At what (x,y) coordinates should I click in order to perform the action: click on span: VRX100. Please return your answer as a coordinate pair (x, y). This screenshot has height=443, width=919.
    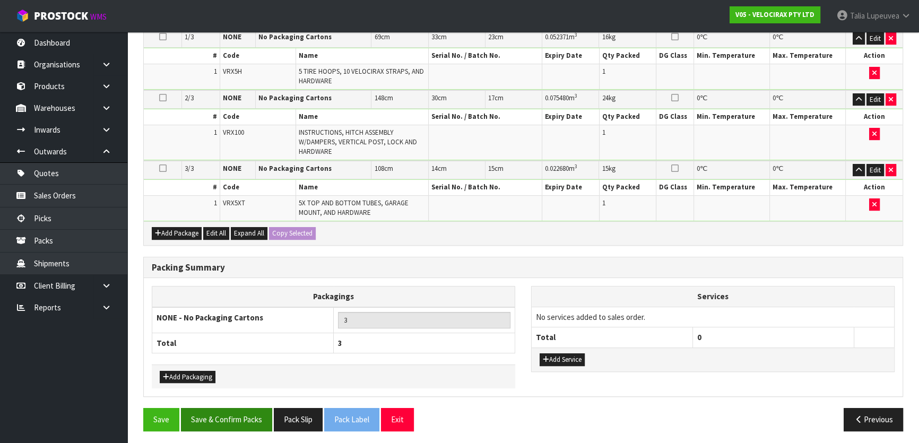
    Looking at the image, I should click on (233, 132).